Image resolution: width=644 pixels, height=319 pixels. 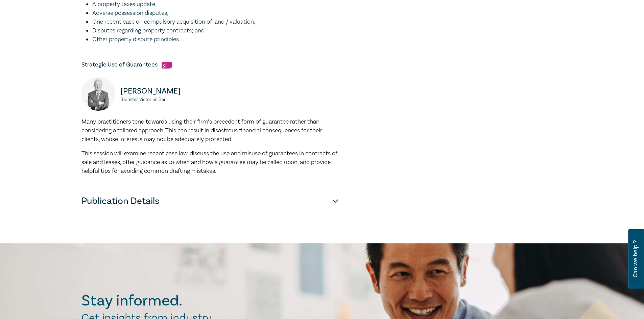 I want to click on h2: Stay informed., so click(x=161, y=301).